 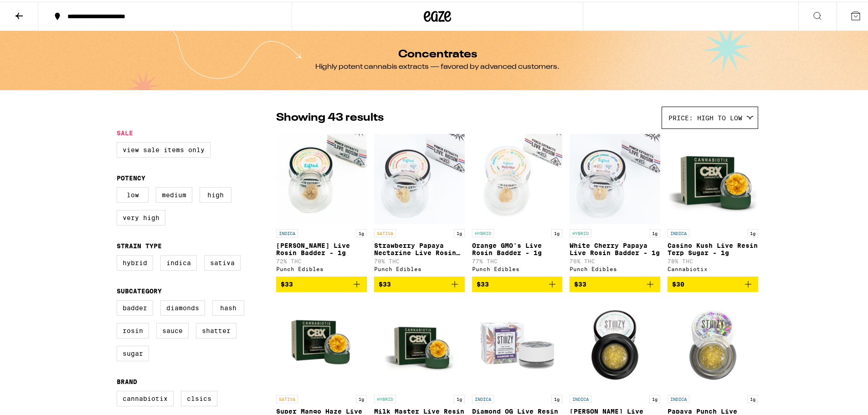 I want to click on a: Open page for Garlic Papaya Live Rosin Badder - 1g from Punch Edibles, so click(x=321, y=203).